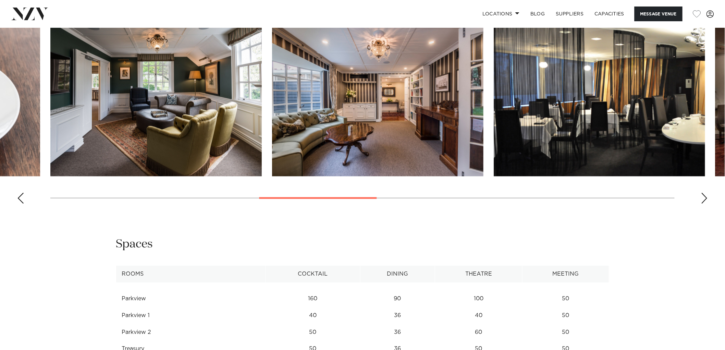 The height and width of the screenshot is (350, 725). I want to click on th: Dining, so click(398, 274).